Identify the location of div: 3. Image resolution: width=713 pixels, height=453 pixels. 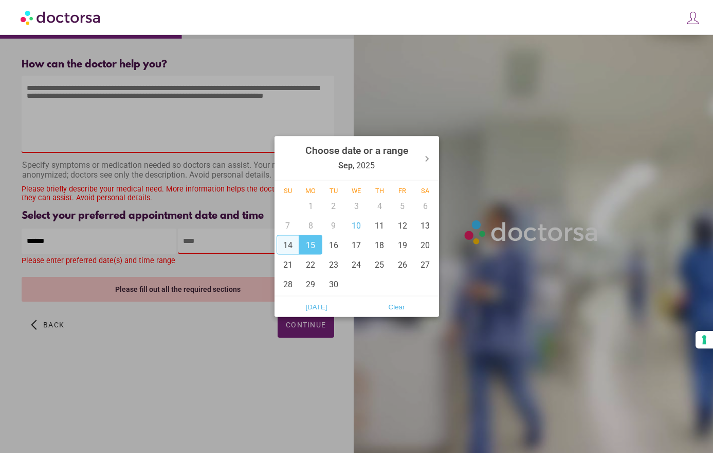
(356, 206).